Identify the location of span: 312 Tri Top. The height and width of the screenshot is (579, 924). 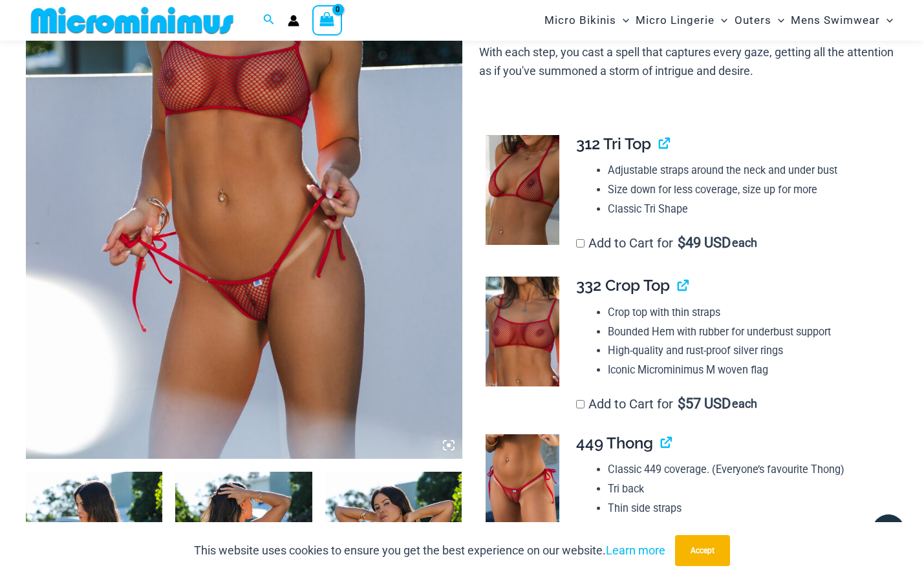
(614, 144).